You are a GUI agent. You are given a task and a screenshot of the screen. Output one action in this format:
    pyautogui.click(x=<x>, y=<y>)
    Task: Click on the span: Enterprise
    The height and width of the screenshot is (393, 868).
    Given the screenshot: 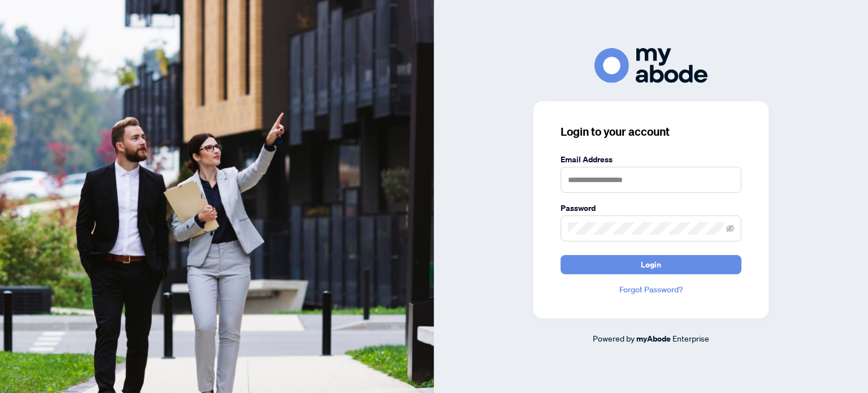 What is the action you would take?
    pyautogui.click(x=691, y=338)
    